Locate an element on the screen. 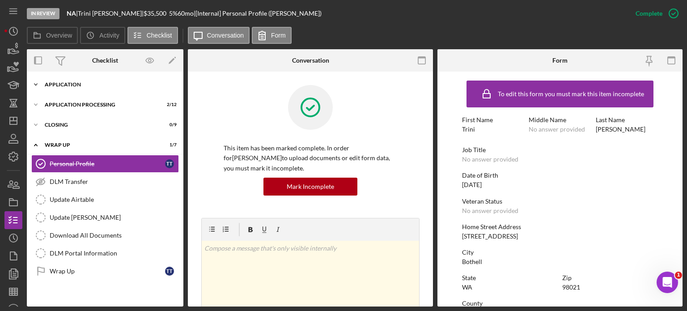 The height and width of the screenshot is (311, 687). div: First Name is located at coordinates (493, 120).